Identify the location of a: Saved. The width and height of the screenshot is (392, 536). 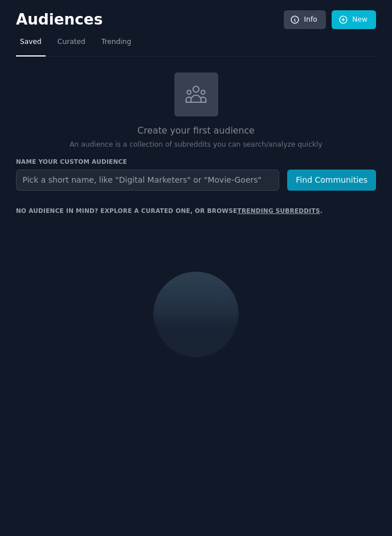
(31, 45).